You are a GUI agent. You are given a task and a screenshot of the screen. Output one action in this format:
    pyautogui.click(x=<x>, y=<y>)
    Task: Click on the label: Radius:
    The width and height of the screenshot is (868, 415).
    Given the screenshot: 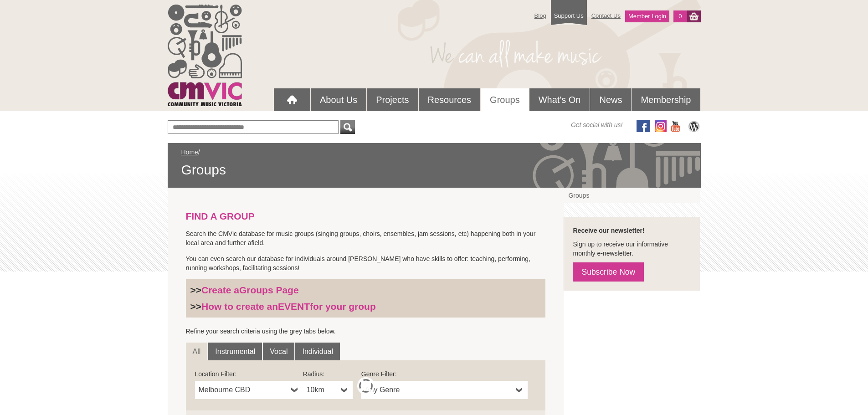 What is the action you would take?
    pyautogui.click(x=328, y=374)
    